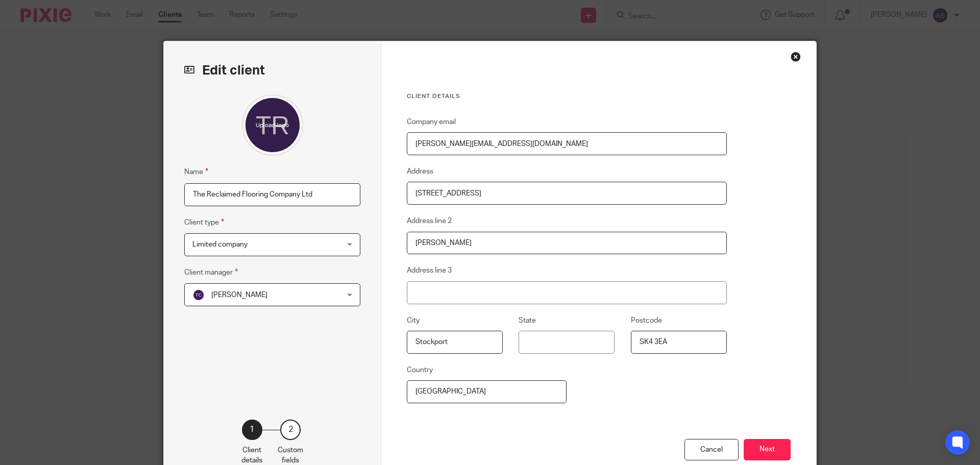 This screenshot has width=980, height=465. What do you see at coordinates (796, 57) in the screenshot?
I see `div: Close this dialog window` at bounding box center [796, 57].